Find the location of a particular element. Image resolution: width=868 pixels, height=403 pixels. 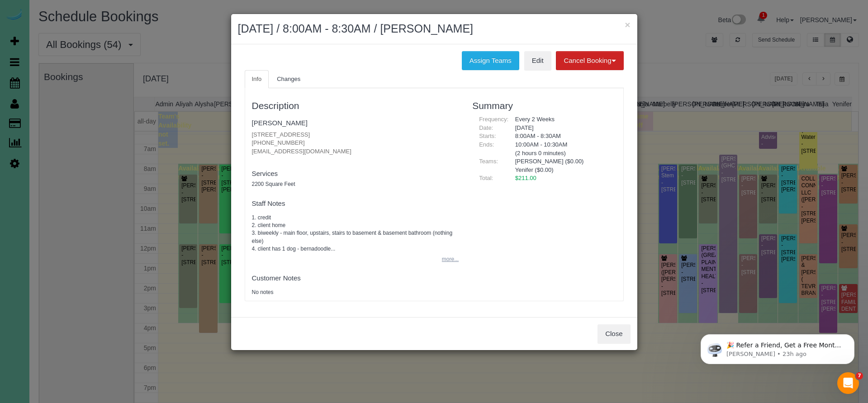

h3: Summary is located at coordinates (545, 105).